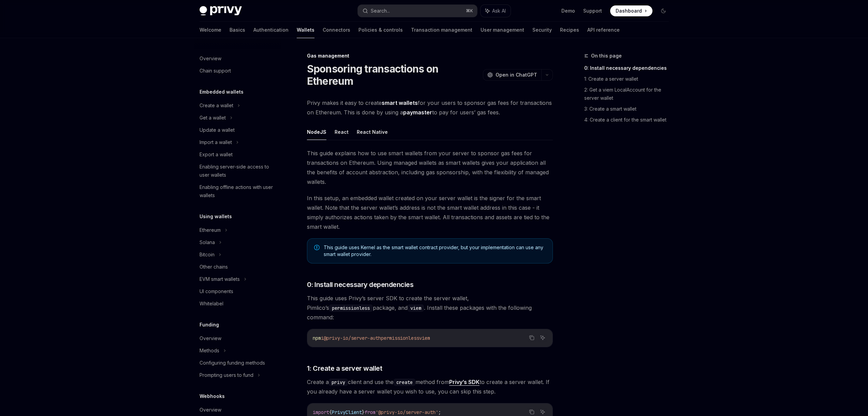 This screenshot has height=416, width=868. I want to click on a: Export a wallet, so click(237, 154).